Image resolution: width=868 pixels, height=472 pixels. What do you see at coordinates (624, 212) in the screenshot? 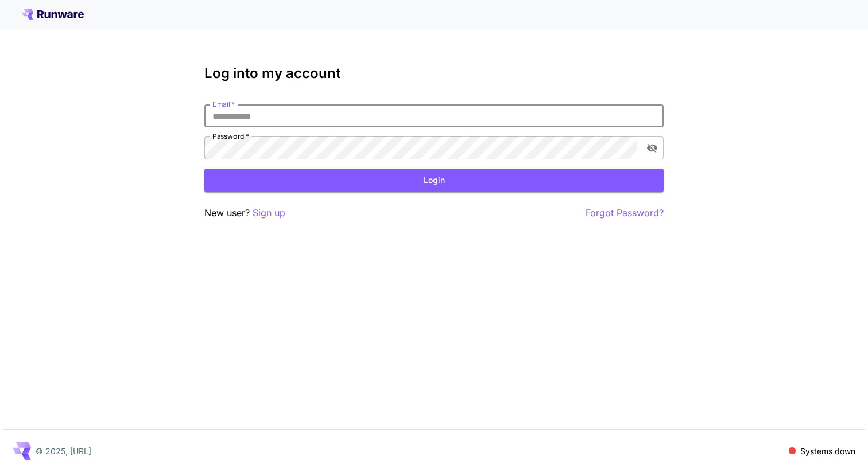
I see `button: Forgot Password?` at bounding box center [624, 212].